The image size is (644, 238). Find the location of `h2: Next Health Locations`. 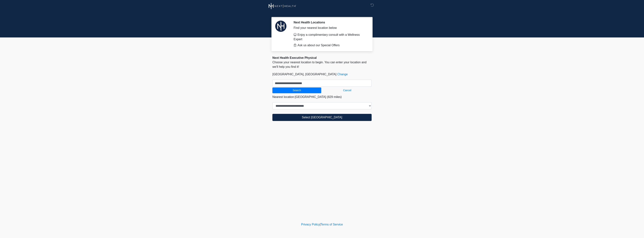

h2: Next Health Locations is located at coordinates (330, 22).